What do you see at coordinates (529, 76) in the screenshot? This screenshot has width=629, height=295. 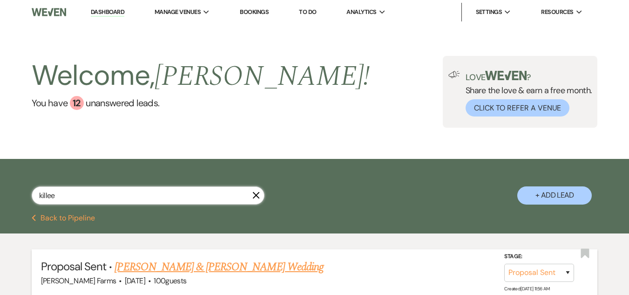 I see `p: Love ?` at bounding box center [529, 76].